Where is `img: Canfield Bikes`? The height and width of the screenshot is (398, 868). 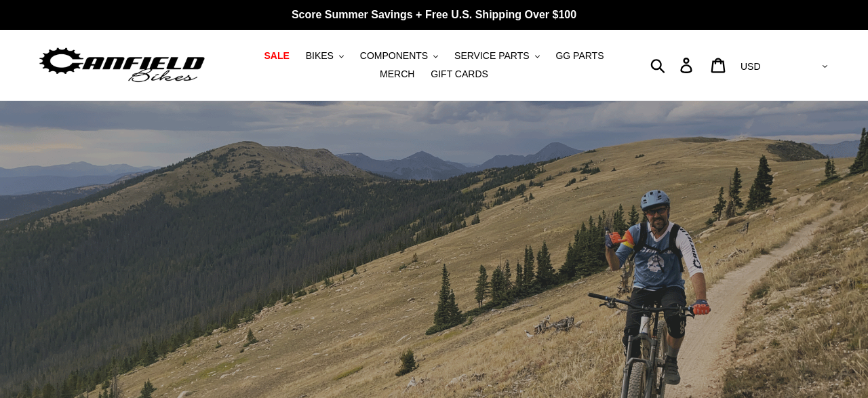
img: Canfield Bikes is located at coordinates (122, 65).